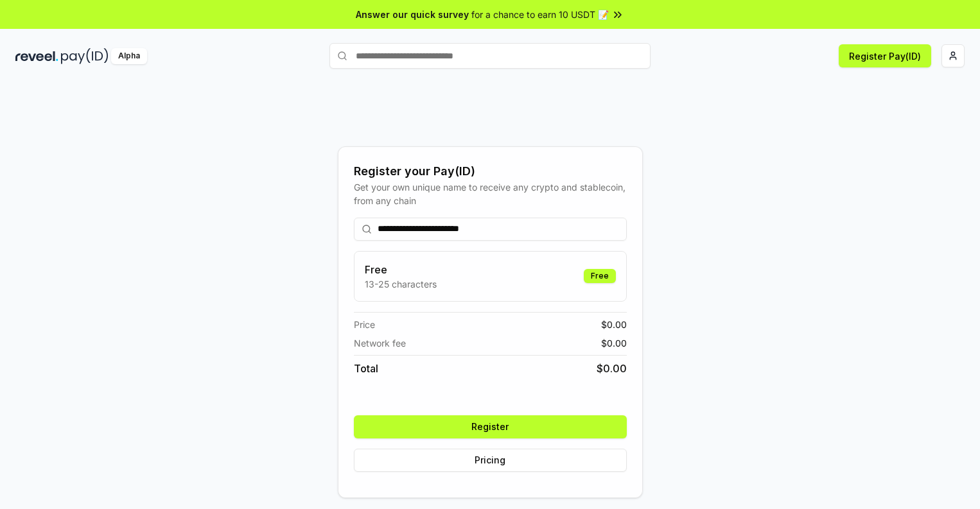 The height and width of the screenshot is (509, 980). Describe the element at coordinates (364, 325) in the screenshot. I see `span: Price` at that location.